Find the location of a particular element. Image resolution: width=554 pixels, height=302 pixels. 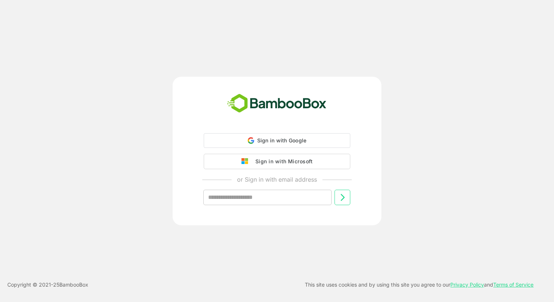

div: Sign in with Microsoft is located at coordinates (282, 161).